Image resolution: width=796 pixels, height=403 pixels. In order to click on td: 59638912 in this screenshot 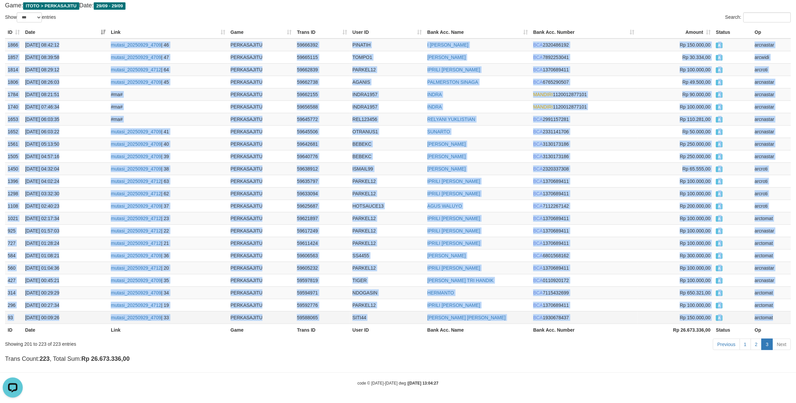, I will do `click(322, 168)`.